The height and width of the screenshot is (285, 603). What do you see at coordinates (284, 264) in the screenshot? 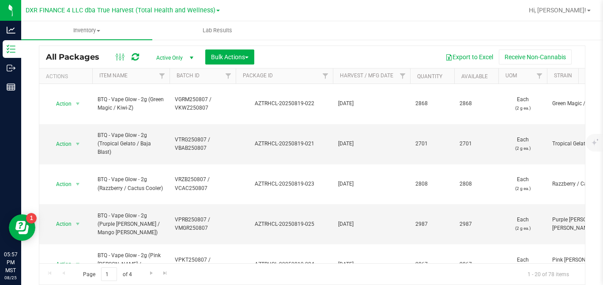
I see `div: AZTRHCL-20250819-024` at bounding box center [284, 264].